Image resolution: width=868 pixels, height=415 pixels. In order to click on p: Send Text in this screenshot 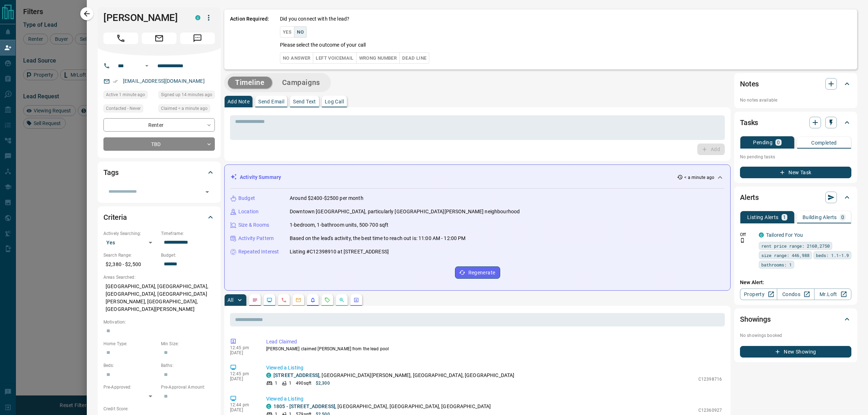, I will do `click(305, 102)`.